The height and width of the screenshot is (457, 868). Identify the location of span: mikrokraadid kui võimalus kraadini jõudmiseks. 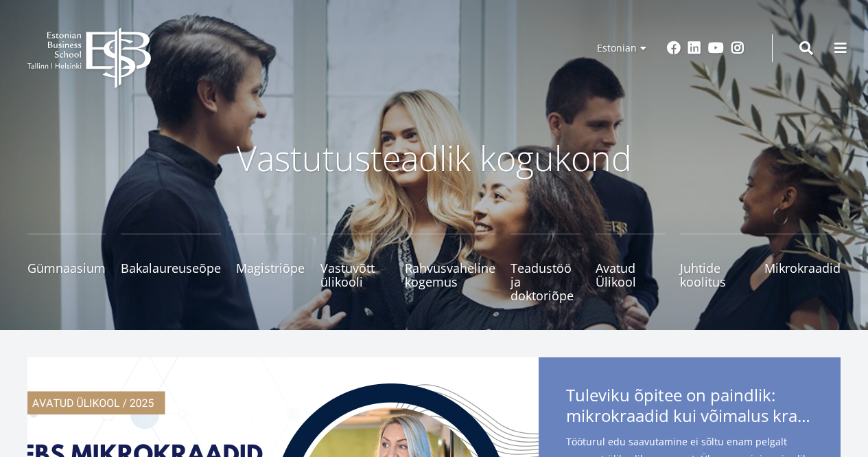
(690, 416).